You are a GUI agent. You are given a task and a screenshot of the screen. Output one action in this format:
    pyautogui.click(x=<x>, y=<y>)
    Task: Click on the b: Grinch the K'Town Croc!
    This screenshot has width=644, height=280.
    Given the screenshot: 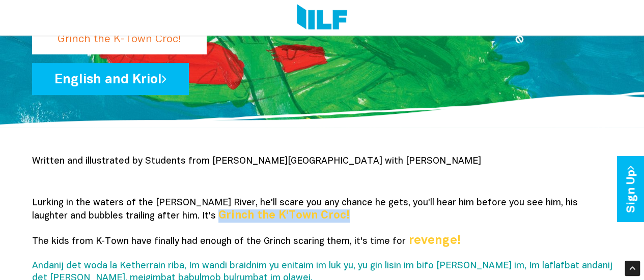 What is the action you would take?
    pyautogui.click(x=284, y=216)
    